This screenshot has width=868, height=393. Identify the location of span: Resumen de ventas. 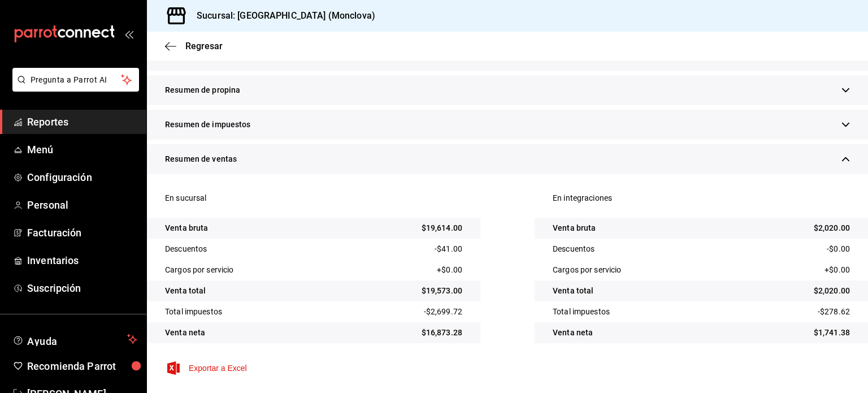
(201, 159).